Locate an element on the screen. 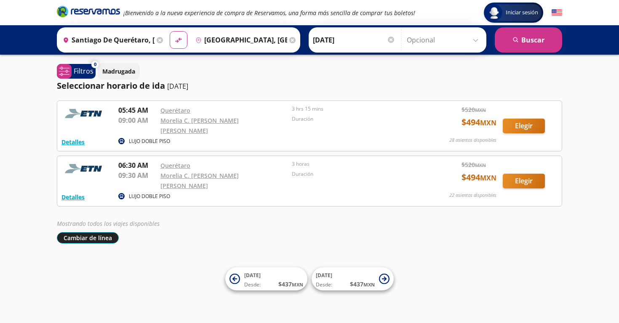  p: 09:00 AM is located at coordinates (137, 120).